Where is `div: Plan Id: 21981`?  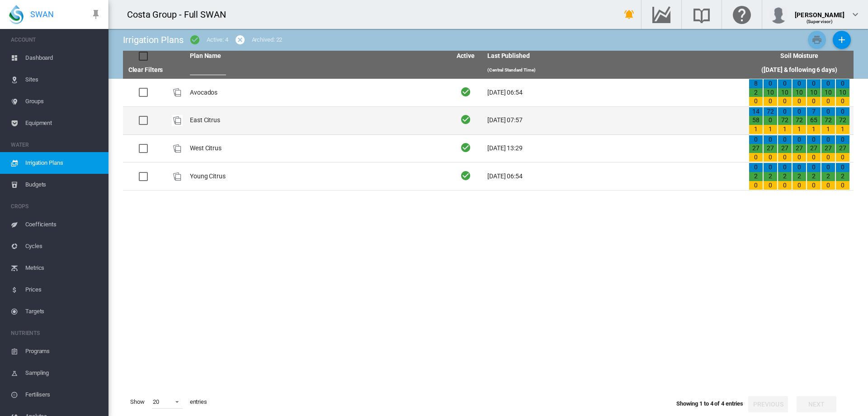 div: Plan Id: 21981 is located at coordinates (177, 121).